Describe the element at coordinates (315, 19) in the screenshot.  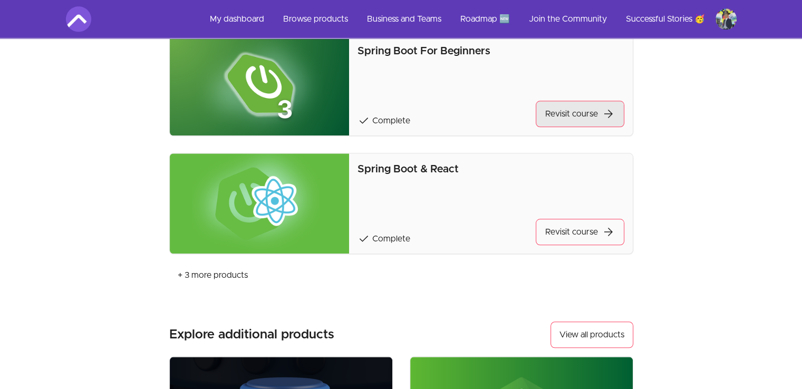
I see `a: Browse products` at that location.